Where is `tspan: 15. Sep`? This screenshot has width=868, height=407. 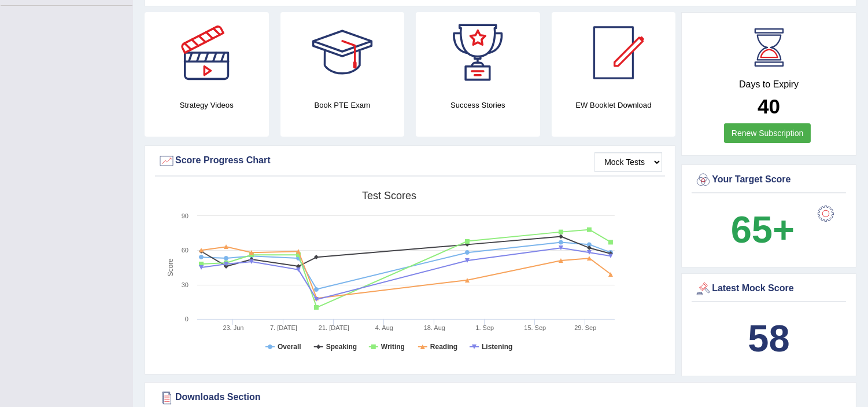 tspan: 15. Sep is located at coordinates (535, 328).